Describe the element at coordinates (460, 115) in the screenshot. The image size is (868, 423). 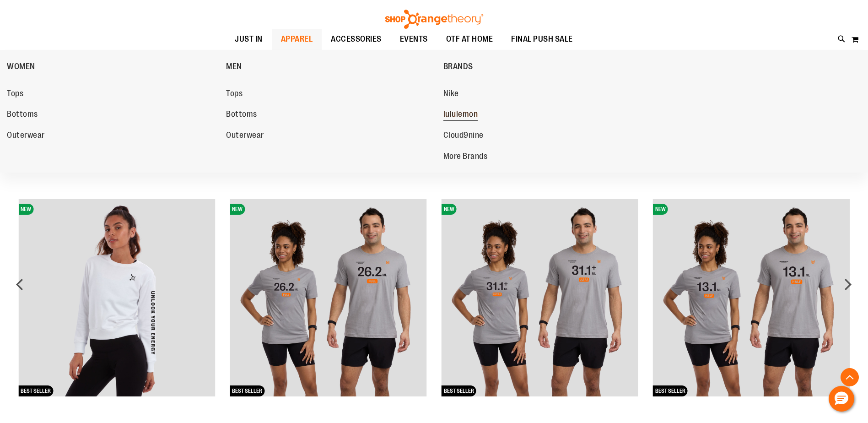
I see `span: lululemon` at that location.